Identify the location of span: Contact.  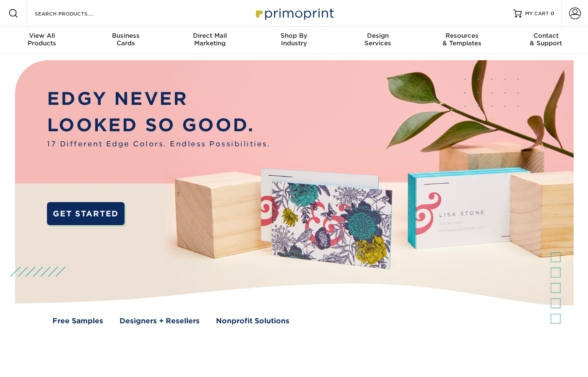
(546, 36).